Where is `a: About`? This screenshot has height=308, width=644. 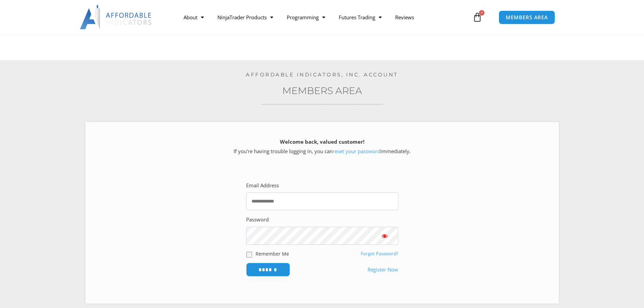 a: About is located at coordinates (194, 17).